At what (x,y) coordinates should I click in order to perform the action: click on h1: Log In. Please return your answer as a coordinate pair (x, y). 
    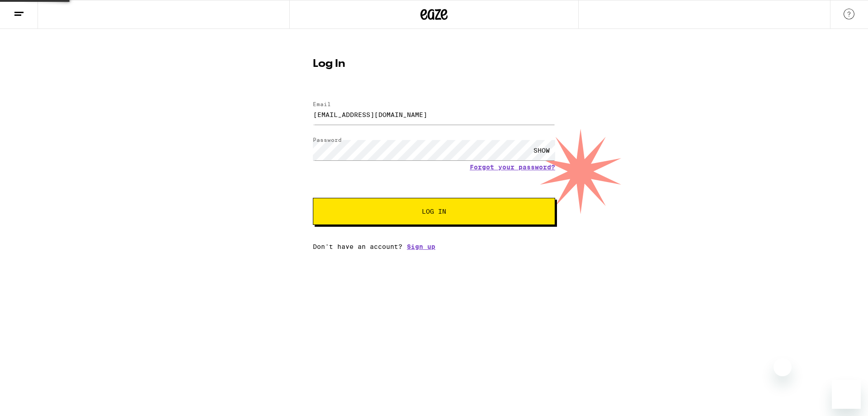
    Looking at the image, I should click on (434, 64).